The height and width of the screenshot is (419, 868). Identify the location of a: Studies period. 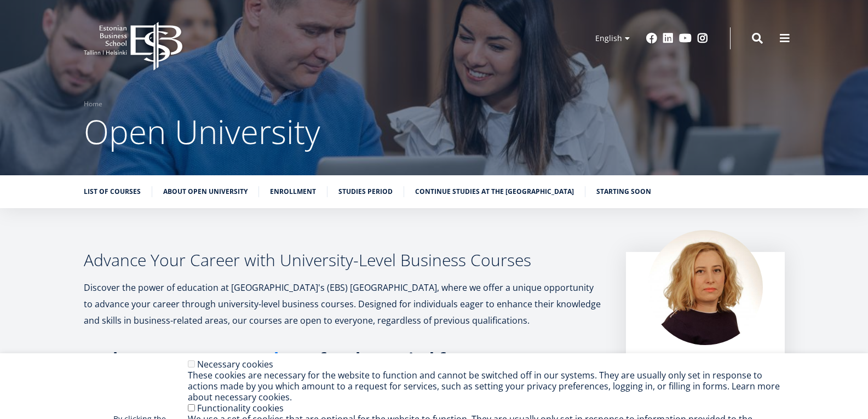
(365, 191).